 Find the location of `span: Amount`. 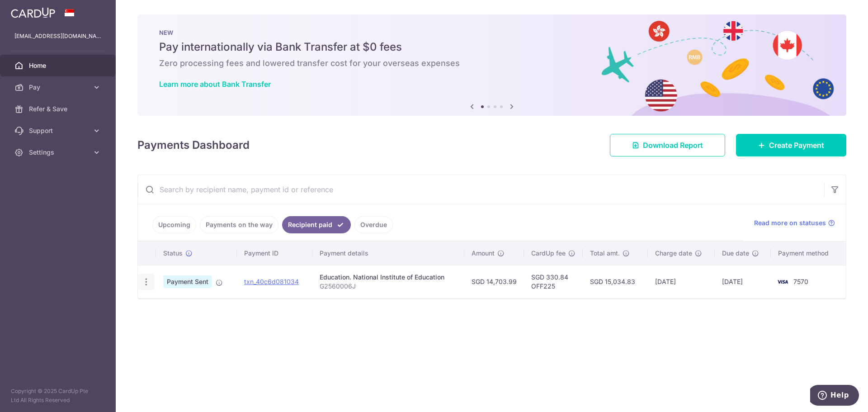

span: Amount is located at coordinates (483, 253).